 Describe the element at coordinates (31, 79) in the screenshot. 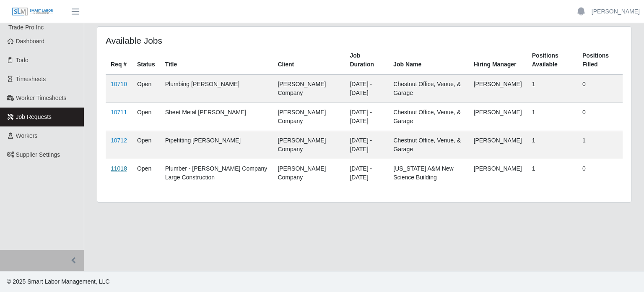

I see `span: Timesheets` at that location.